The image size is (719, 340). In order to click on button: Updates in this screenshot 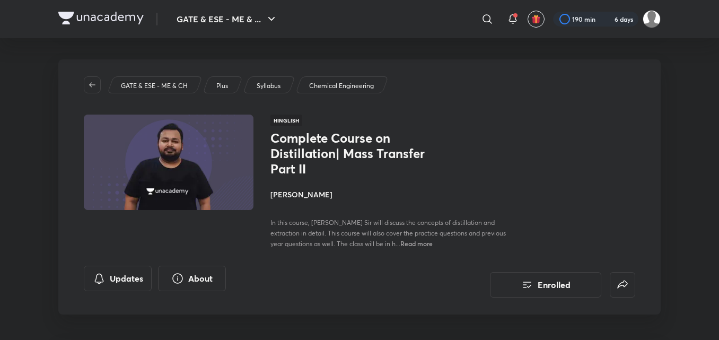, I will do `click(118, 278)`.